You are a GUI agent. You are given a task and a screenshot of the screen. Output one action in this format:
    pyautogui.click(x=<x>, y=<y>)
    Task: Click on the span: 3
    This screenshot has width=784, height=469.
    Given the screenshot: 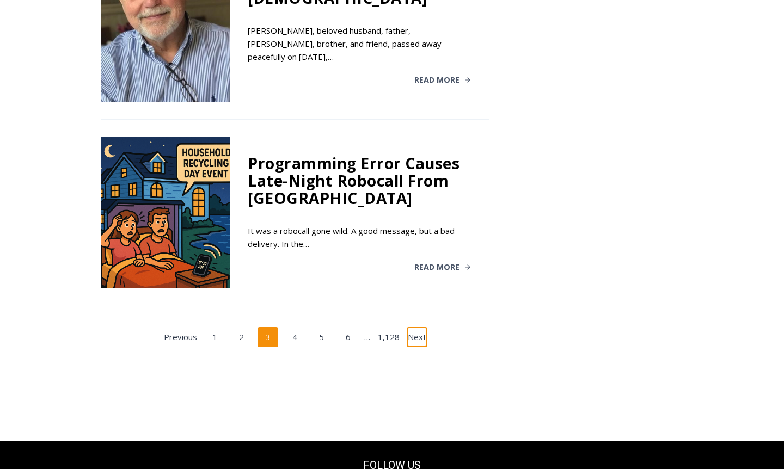 What is the action you would take?
    pyautogui.click(x=268, y=337)
    